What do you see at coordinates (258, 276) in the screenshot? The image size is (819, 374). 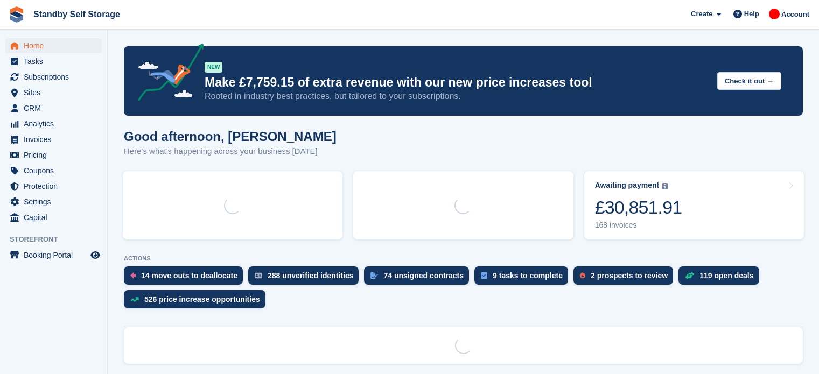 I see `img: verify_identity-adf6edd0f0f0b5bbfe63781bf79b02c33cf7c696d77639b501bdc392416b5a36.svg` at bounding box center [258, 276].